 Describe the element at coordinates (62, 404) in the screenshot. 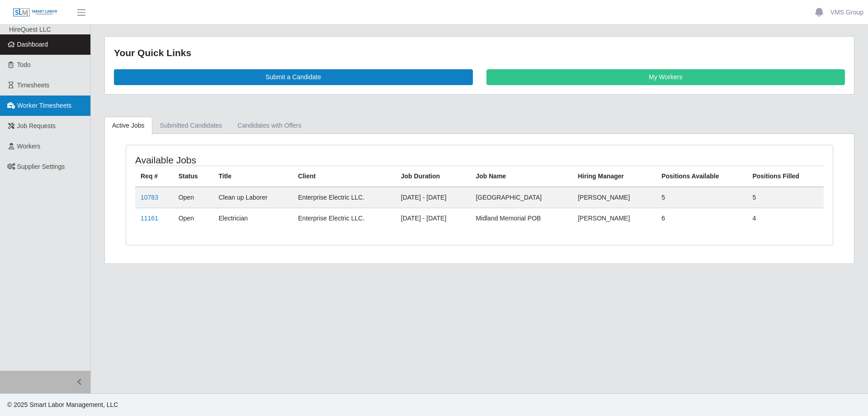

I see `span: © 2025 Smart Labor Management, LLC` at that location.